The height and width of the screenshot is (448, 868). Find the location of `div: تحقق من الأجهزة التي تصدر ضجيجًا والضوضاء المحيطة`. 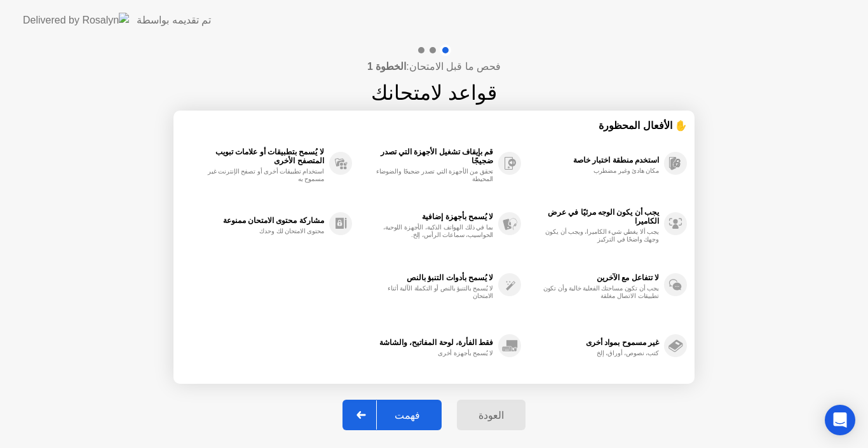

div: تحقق من الأجهزة التي تصدر ضجيجًا والضوضاء المحيطة is located at coordinates (433, 175).